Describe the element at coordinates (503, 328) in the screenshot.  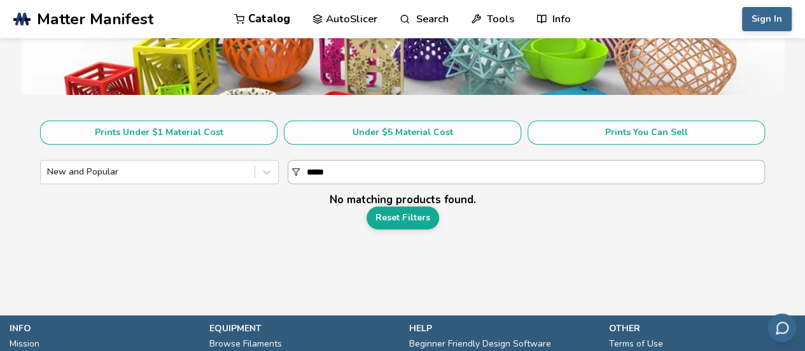
I see `p: help` at that location.